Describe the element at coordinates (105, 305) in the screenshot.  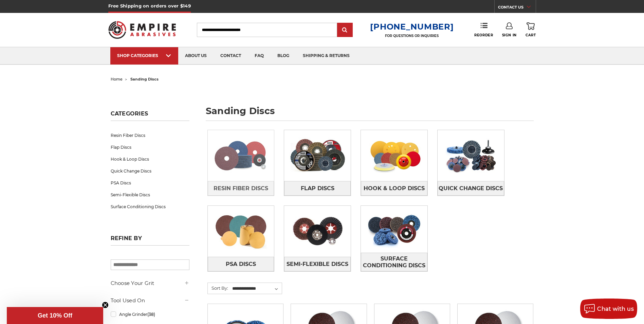
I see `button: Close teaser` at that location.